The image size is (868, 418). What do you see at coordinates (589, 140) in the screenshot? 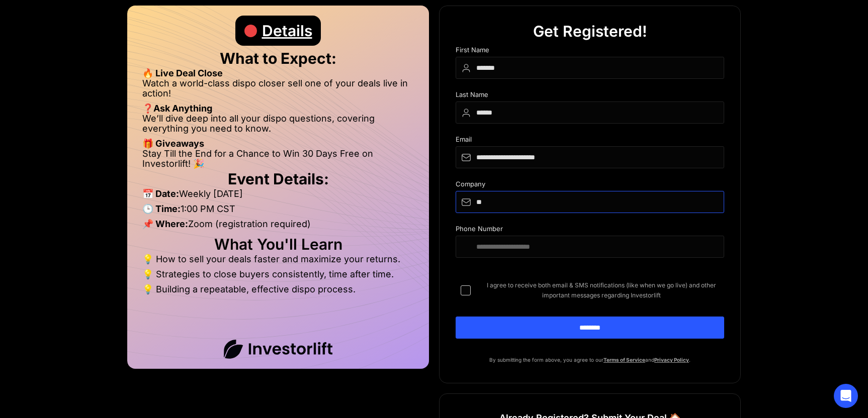
I see `div: Email` at bounding box center [589, 140].